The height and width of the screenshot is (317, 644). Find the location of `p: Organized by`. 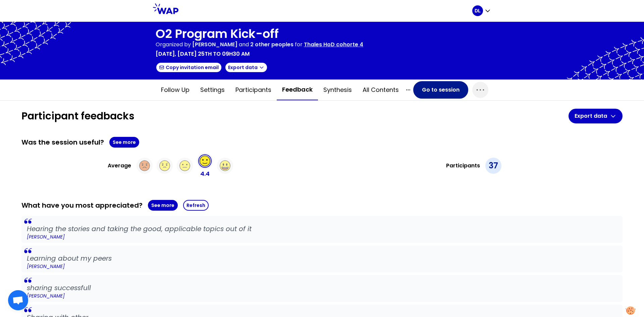

p: Organized by is located at coordinates (173, 44).